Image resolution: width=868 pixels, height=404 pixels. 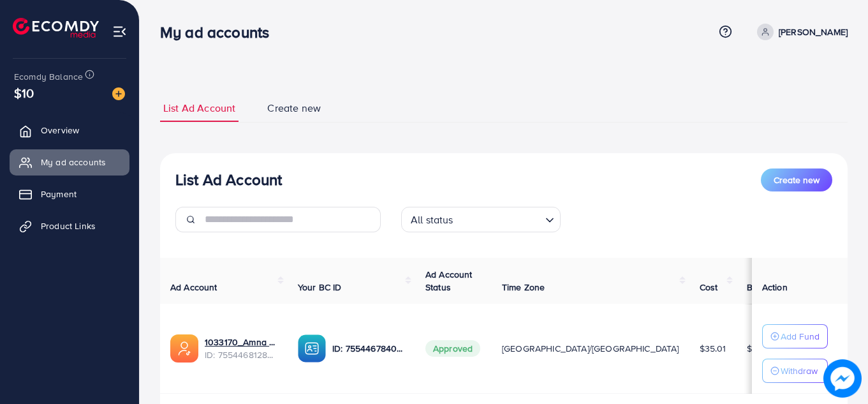 I want to click on div: <span class='underline'>1033170_Amna Collection_1758911713596</span></br>7554468128542195713, so click(x=241, y=348).